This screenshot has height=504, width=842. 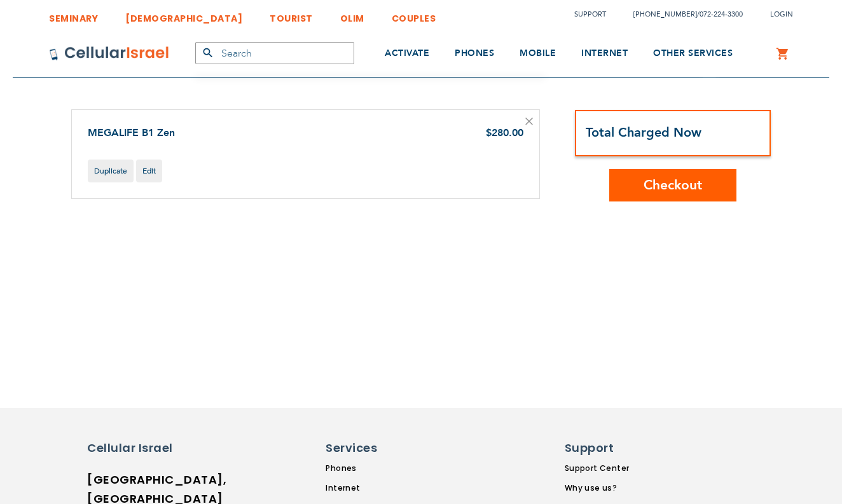 What do you see at coordinates (275, 52) in the screenshot?
I see `input: Search` at bounding box center [275, 52].